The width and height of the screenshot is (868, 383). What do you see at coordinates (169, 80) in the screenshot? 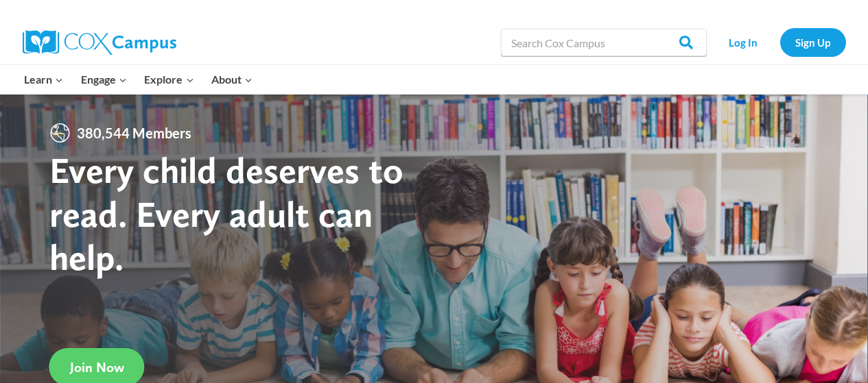
I see `span: Explore` at bounding box center [169, 80].